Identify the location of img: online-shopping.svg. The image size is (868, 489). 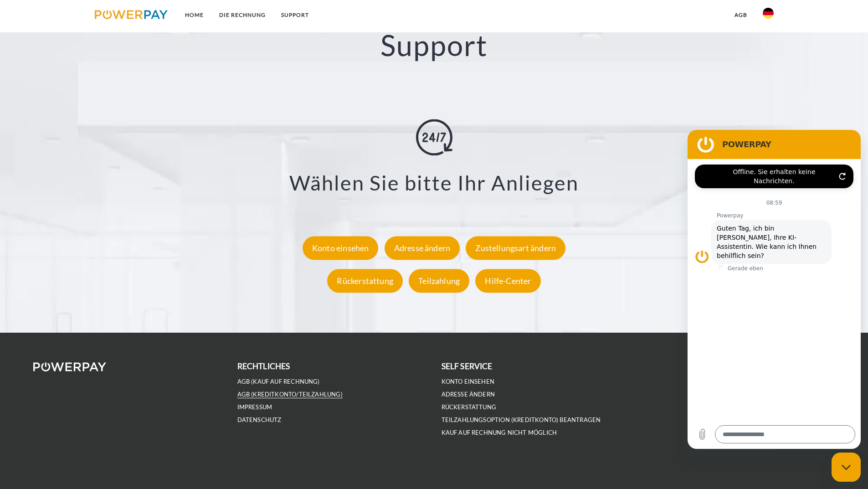
(434, 137).